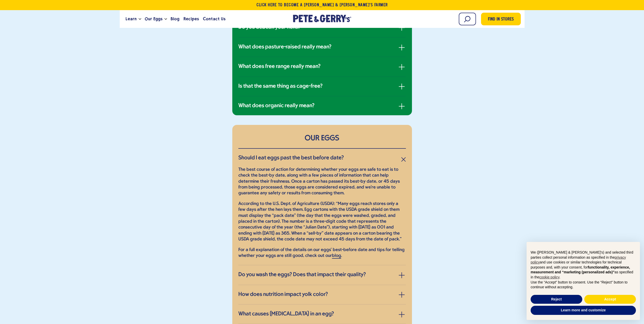 This screenshot has height=324, width=644. I want to click on h3: What does free range really mean?, so click(279, 67).